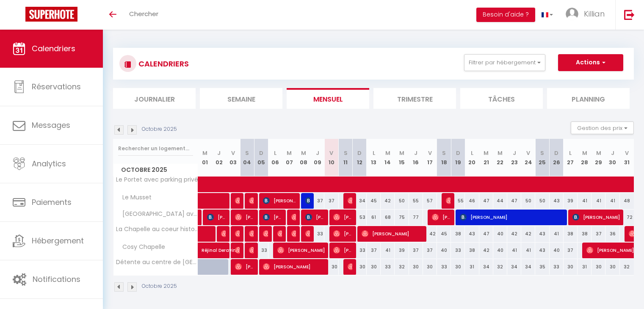 The height and width of the screenshot is (309, 644). Describe the element at coordinates (430, 201) in the screenshot. I see `div: 57` at that location.